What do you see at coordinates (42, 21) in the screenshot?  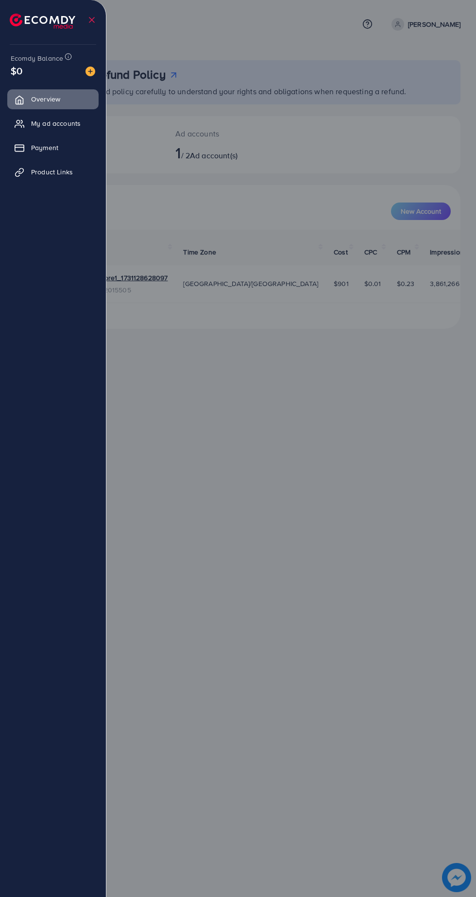 I see `img: logo` at bounding box center [42, 21].